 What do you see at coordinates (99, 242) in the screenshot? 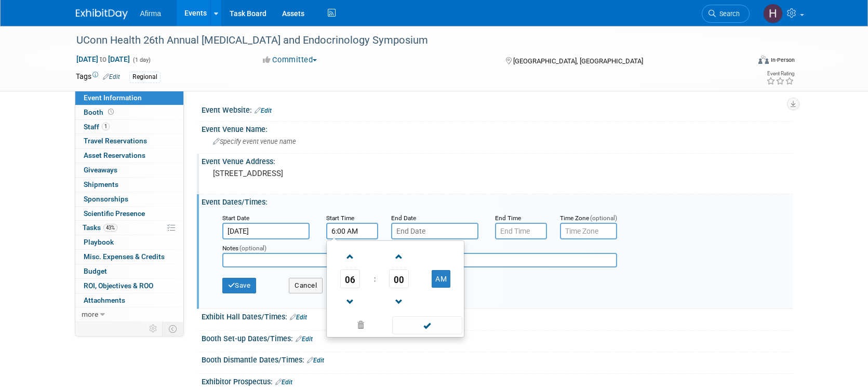
I see `span: Playbook` at bounding box center [99, 242].